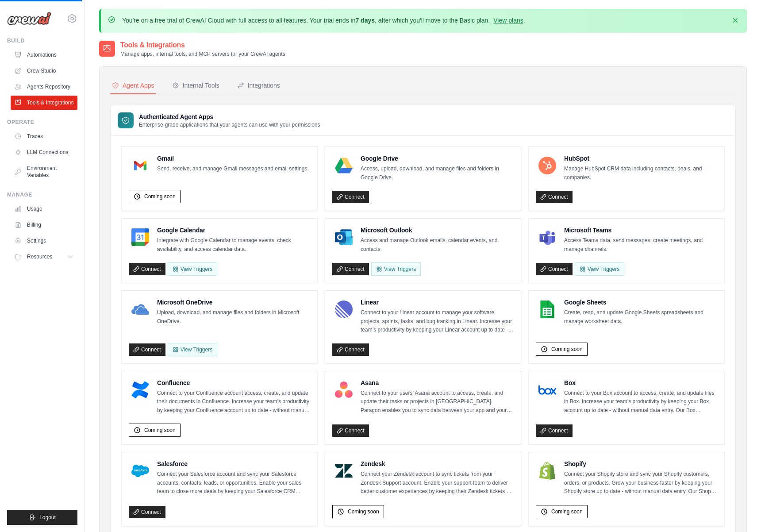  Describe the element at coordinates (640, 302) in the screenshot. I see `h4: Google Sheets` at that location.